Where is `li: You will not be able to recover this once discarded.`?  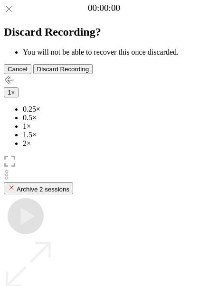 li: You will not be able to recover this once discarded. is located at coordinates (113, 52).